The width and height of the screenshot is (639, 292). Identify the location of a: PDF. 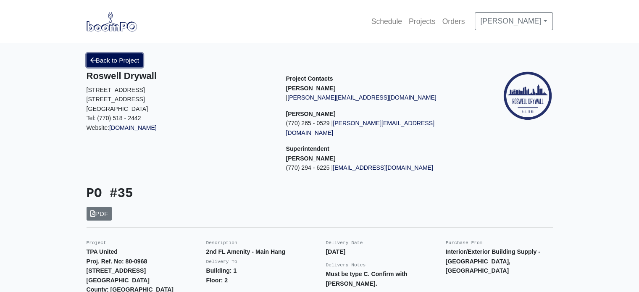
(99, 214).